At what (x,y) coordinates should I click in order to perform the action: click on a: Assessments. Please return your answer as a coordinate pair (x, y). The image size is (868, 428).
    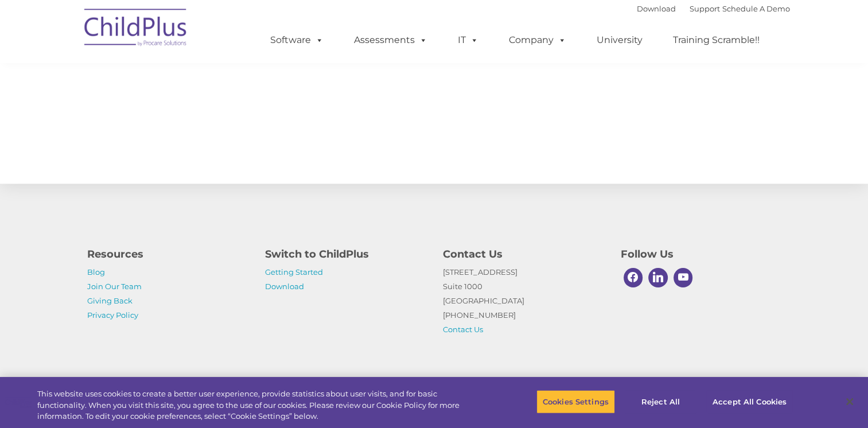
    Looking at the image, I should click on (390, 40).